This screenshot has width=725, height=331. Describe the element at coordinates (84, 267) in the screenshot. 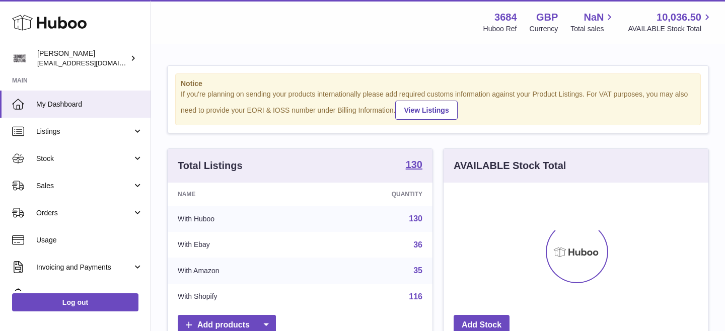

I see `span: Invoicing and Payments` at that location.